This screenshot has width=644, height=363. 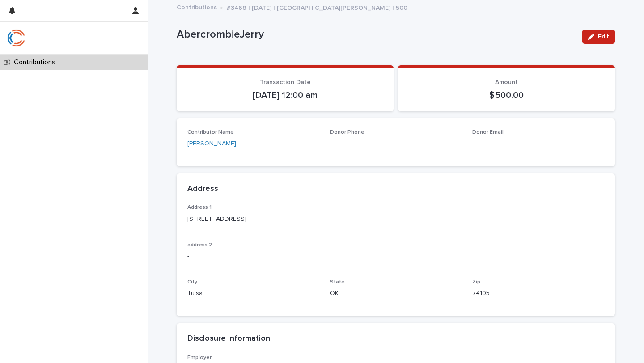 I want to click on span: City, so click(x=193, y=282).